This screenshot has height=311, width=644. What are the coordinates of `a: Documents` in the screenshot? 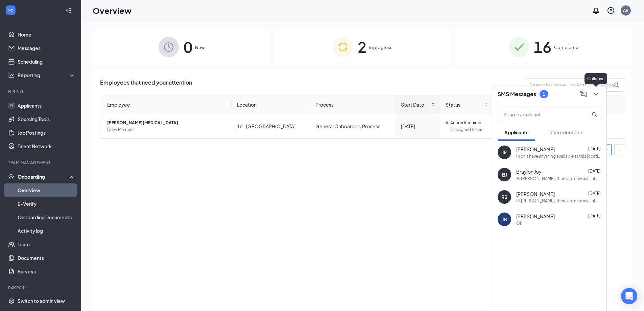 It's located at (46, 258).